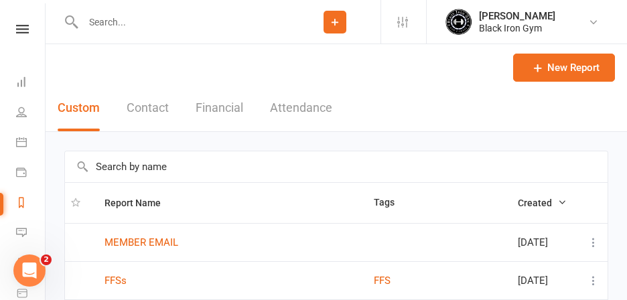 Image resolution: width=627 pixels, height=300 pixels. Describe the element at coordinates (31, 143) in the screenshot. I see `a: Calendar` at that location.